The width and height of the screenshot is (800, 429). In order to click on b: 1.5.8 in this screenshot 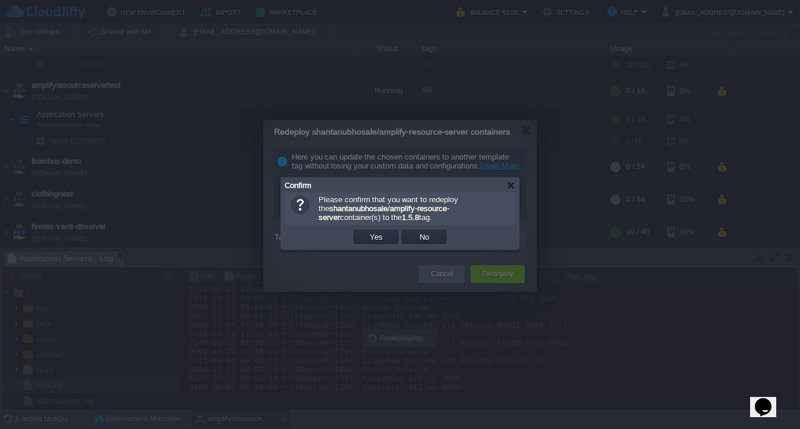, I will do `click(410, 217)`.